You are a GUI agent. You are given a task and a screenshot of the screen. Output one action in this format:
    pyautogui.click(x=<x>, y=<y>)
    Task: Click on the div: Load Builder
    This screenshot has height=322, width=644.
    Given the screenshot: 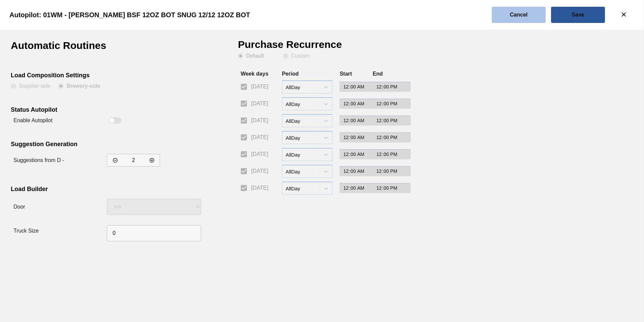 What is the action you would take?
    pyautogui.click(x=104, y=190)
    